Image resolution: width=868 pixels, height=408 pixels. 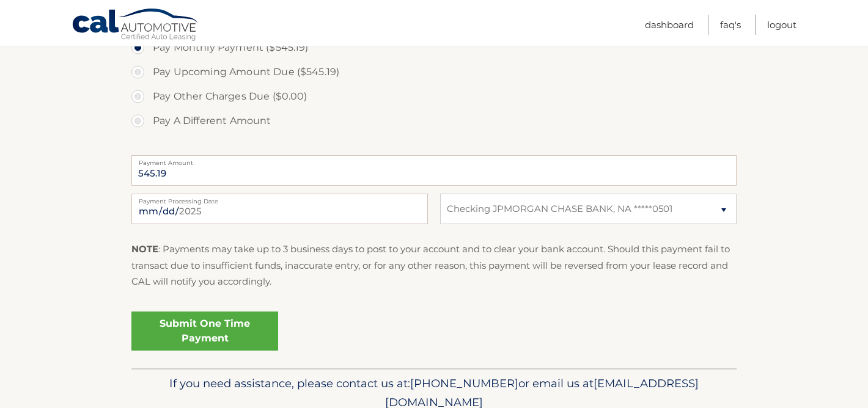 What do you see at coordinates (434, 170) in the screenshot?
I see `input: Payment Amount` at bounding box center [434, 170].